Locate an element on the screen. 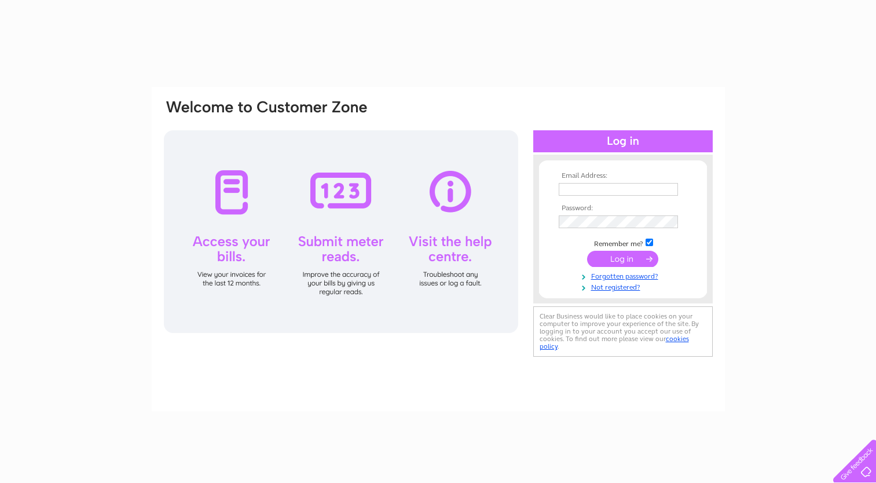 The image size is (876, 483). td: Remember me? is located at coordinates (623, 243).